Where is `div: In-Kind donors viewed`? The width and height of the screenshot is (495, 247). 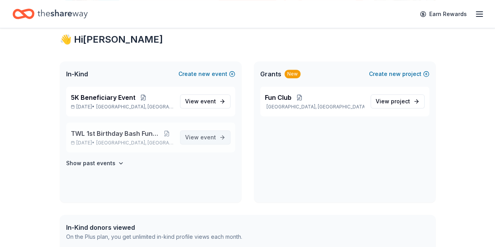 div: In-Kind donors viewed is located at coordinates (154, 227).